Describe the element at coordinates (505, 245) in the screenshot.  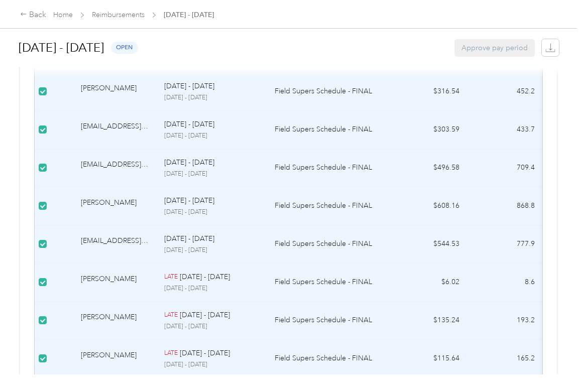
I see `td: 777.9` at that location.